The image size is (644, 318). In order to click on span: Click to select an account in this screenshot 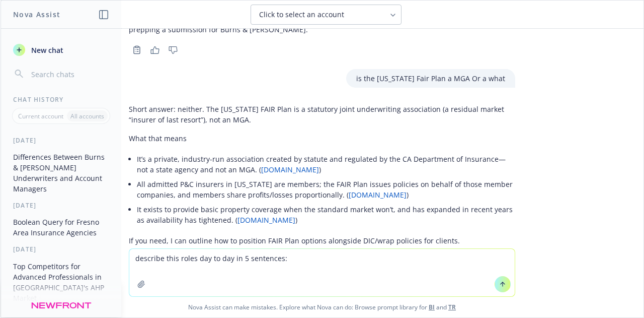, I will do `click(301, 14)`.